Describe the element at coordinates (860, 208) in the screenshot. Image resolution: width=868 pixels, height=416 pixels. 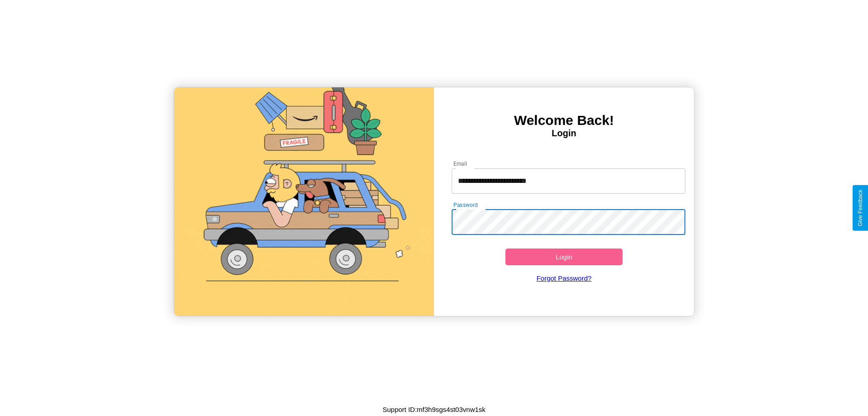
I see `div: Give Feedback` at that location.